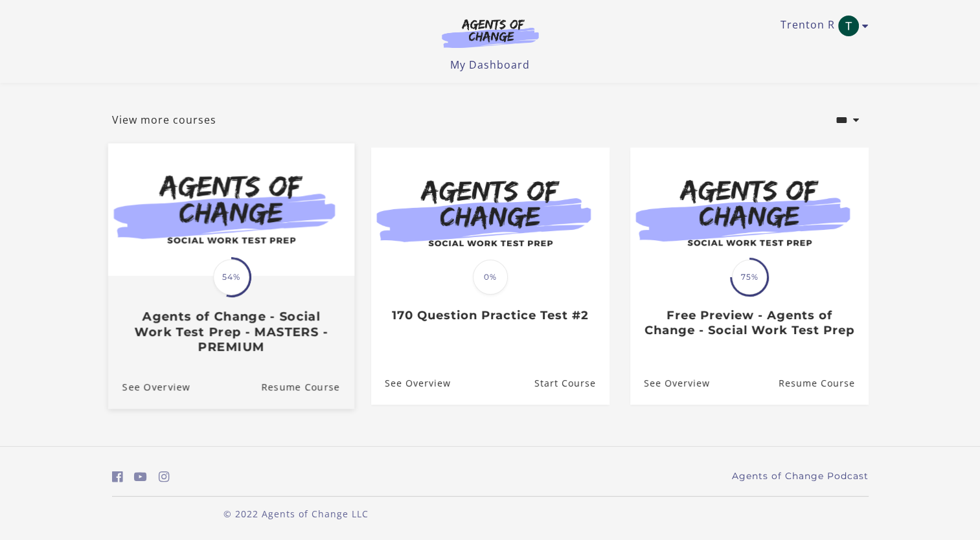 The width and height of the screenshot is (980, 540). What do you see at coordinates (821, 26) in the screenshot?
I see `a: Toggle menu` at bounding box center [821, 26].